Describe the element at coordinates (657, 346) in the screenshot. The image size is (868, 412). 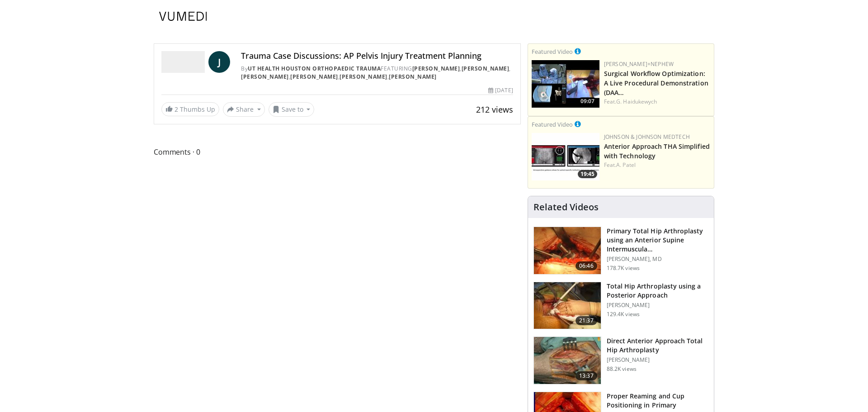
I see `h3: Direct Anterior Approach Total Hip Arthroplasty` at that location.